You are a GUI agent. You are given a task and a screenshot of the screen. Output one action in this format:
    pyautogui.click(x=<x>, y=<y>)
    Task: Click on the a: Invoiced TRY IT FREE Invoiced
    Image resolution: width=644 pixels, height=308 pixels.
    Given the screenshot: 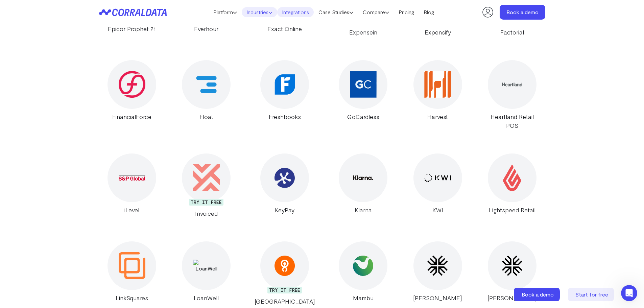 What is the action you would take?
    pyautogui.click(x=206, y=185)
    